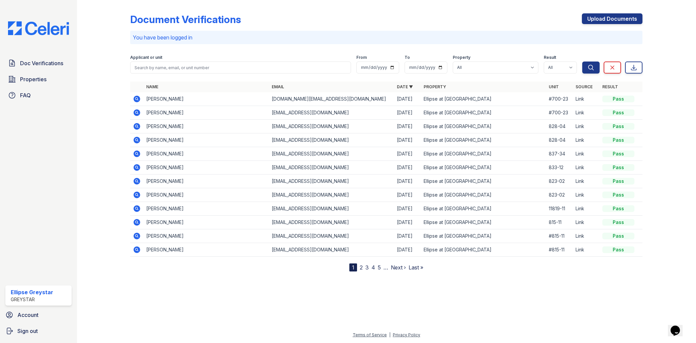 This screenshot has height=343, width=696. What do you see at coordinates (398, 268) in the screenshot?
I see `a: Next ›` at bounding box center [398, 268].